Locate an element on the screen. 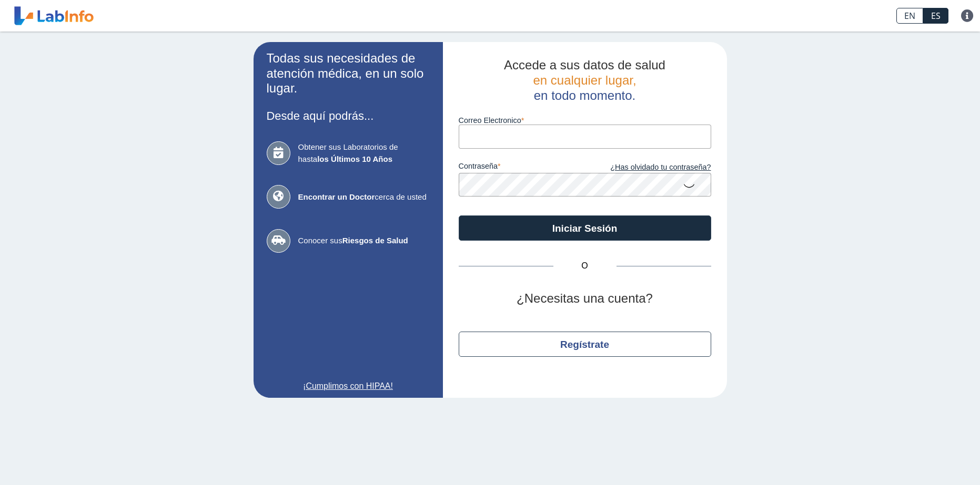 The image size is (980, 485). span: Accede a sus datos de salud is located at coordinates (584, 64).